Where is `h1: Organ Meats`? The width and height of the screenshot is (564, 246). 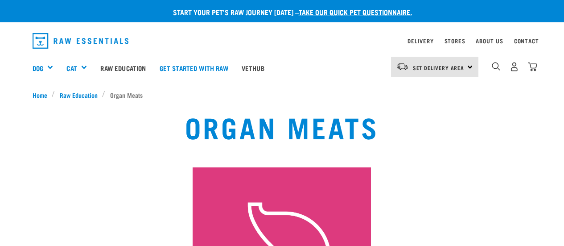
h1: Organ Meats is located at coordinates (282, 126).